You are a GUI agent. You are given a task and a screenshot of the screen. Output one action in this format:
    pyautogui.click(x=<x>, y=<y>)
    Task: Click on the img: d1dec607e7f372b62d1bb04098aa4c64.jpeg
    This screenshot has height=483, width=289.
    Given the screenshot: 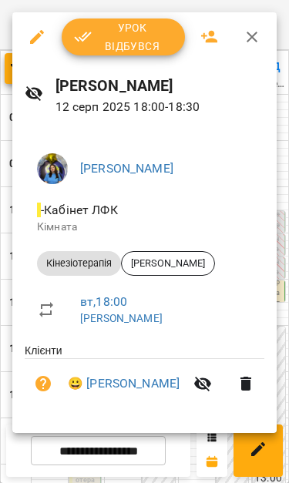 What is the action you would take?
    pyautogui.click(x=52, y=169)
    